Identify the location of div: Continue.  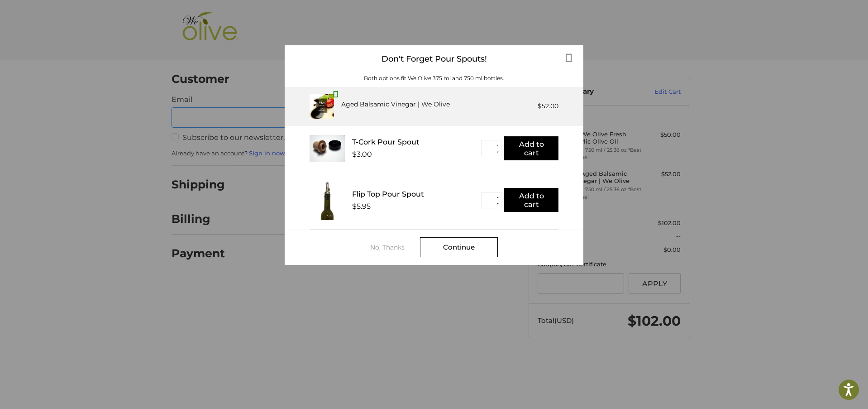
(459, 247).